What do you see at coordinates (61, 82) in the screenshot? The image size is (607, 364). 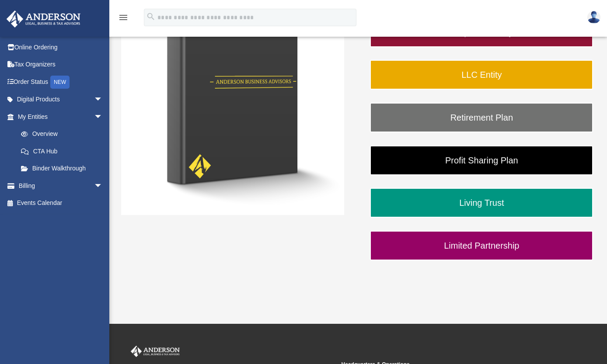 I see `a: Order StatusNEW` at bounding box center [61, 82].